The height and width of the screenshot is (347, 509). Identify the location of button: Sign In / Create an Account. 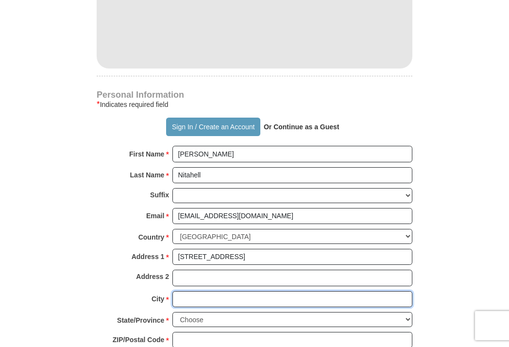
(213, 127).